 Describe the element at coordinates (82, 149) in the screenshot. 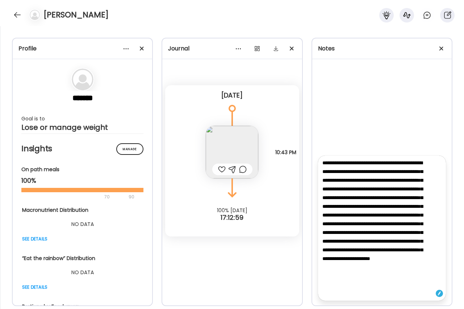

I see `h2: Insights` at that location.